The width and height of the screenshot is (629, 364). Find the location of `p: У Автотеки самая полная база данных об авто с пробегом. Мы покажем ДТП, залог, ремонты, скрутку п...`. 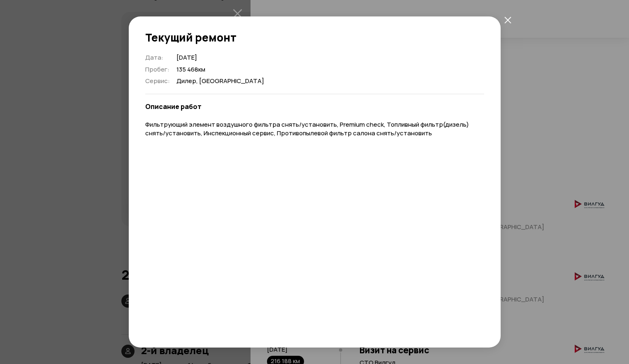

p: У Автотеки самая полная база данных об авто с пробегом. Мы покажем ДТП, залог, ремонты, скрутку п... is located at coordinates (225, 158).